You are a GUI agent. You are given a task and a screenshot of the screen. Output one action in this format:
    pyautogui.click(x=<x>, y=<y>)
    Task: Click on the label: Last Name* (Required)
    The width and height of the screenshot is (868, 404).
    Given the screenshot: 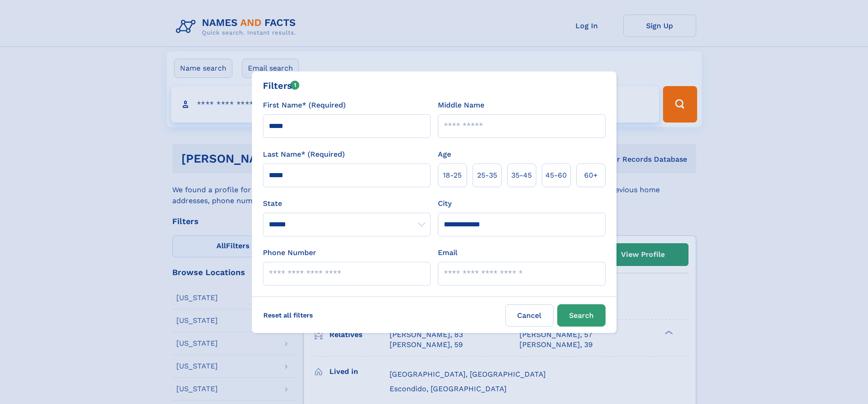 What is the action you would take?
    pyautogui.click(x=304, y=155)
    